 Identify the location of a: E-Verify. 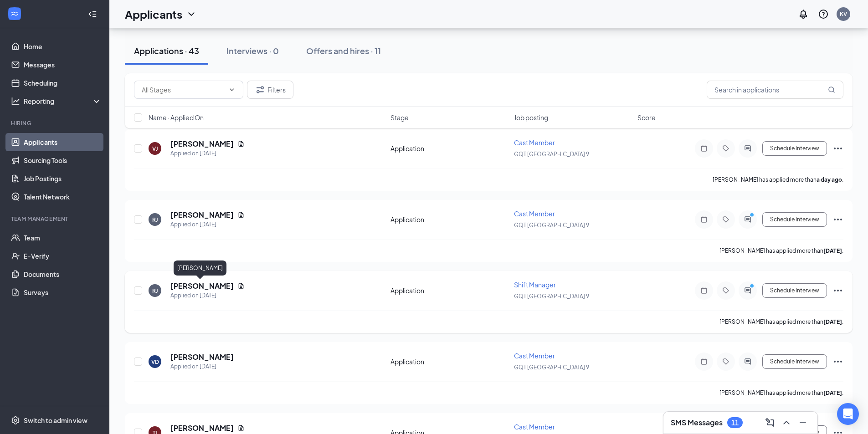
(63, 256).